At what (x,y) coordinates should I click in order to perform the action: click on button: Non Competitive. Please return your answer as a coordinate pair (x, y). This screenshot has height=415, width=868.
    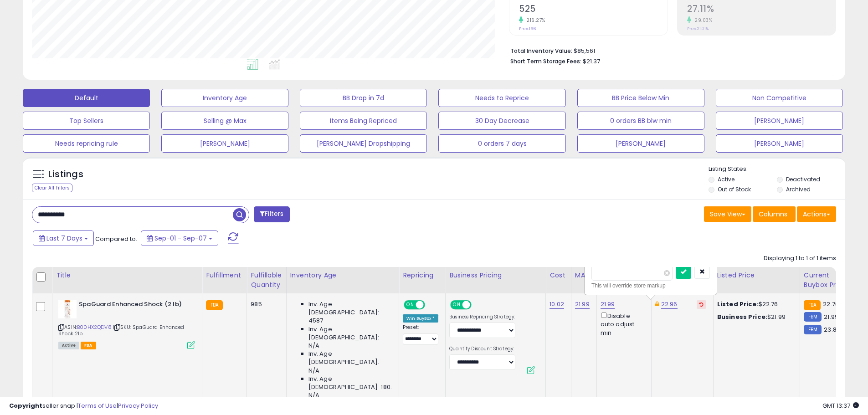
    Looking at the image, I should click on (779, 98).